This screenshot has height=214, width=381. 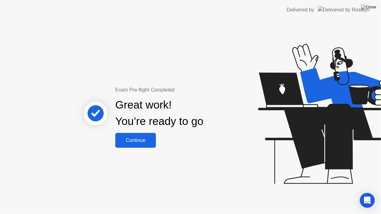 I want to click on div: Exam Pre-flight Completed, so click(x=179, y=90).